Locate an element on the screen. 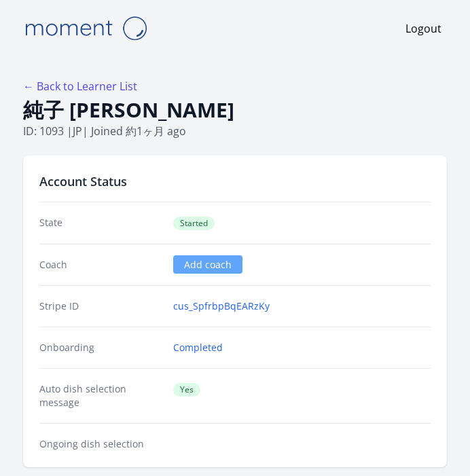 The height and width of the screenshot is (476, 470). dt: Ongoing dish selection is located at coordinates (100, 444).